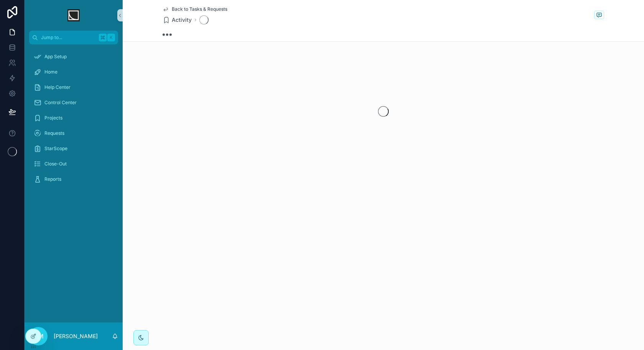 The image size is (644, 350). Describe the element at coordinates (74, 133) in the screenshot. I see `a: Requests` at that location.